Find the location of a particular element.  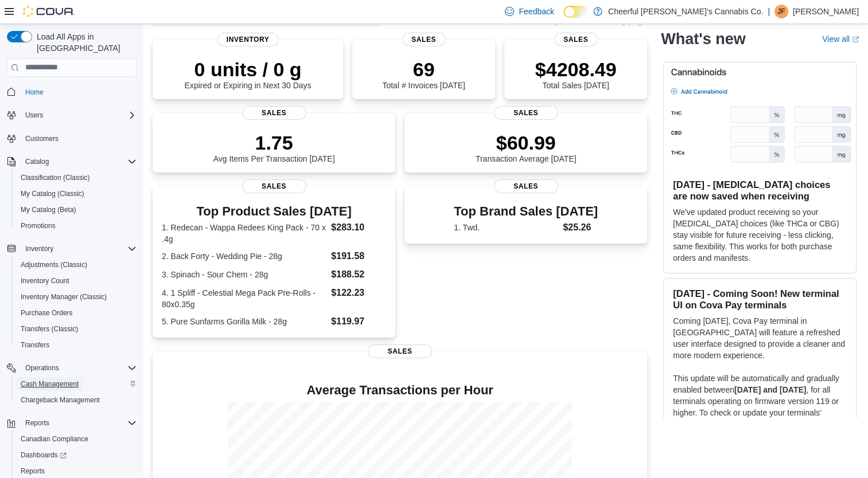

dd: $283.10 is located at coordinates (359, 227).